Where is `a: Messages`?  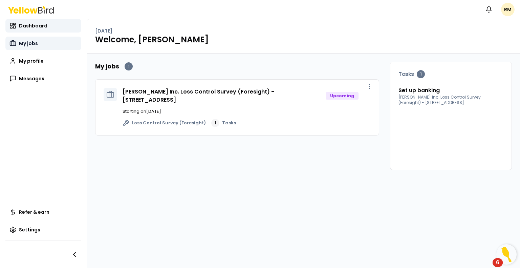
a: Messages is located at coordinates (43, 79).